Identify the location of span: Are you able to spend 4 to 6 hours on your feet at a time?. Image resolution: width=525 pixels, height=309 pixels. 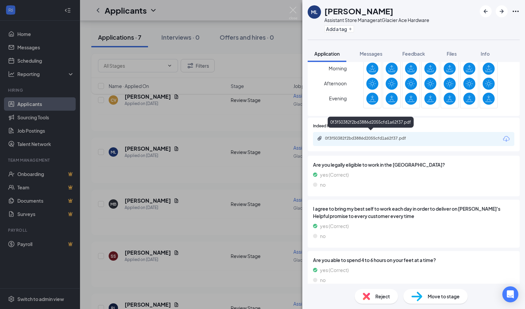
(413, 260).